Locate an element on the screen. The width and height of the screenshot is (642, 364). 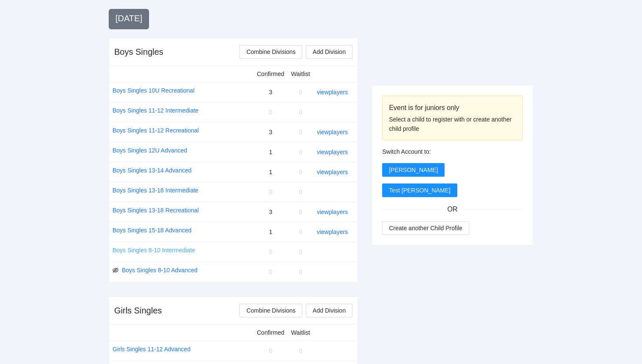
a: Boys Singles 13-14 Advanced is located at coordinates (152, 170).